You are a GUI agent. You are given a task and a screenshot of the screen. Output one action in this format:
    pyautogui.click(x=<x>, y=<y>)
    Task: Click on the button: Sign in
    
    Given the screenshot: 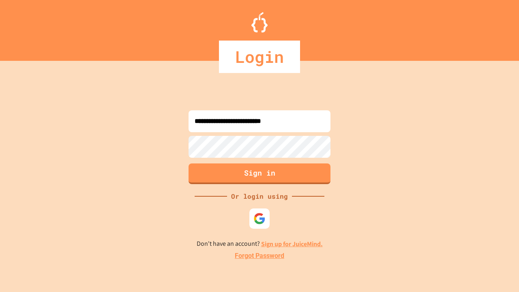 What is the action you would take?
    pyautogui.click(x=260, y=174)
    